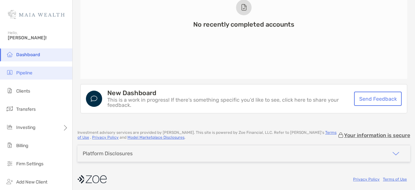 The width and height of the screenshot is (415, 190). What do you see at coordinates (10, 163) in the screenshot?
I see `img: firm-settings icon` at bounding box center [10, 163].